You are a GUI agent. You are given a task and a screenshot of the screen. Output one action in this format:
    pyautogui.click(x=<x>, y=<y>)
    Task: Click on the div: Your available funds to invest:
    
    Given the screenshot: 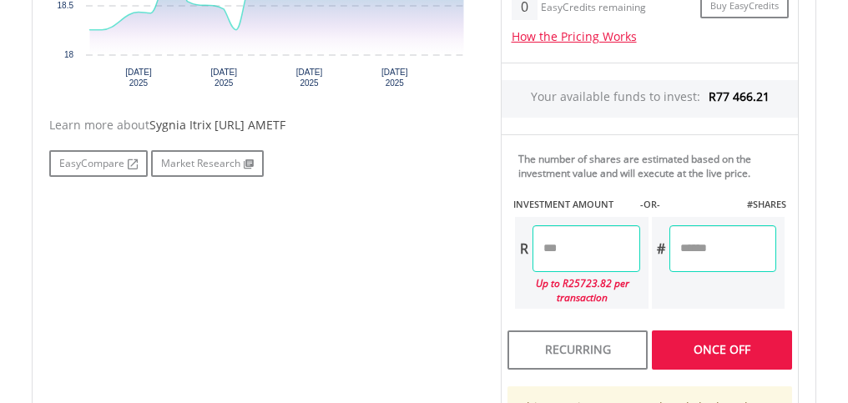 What is the action you would take?
    pyautogui.click(x=649, y=98)
    